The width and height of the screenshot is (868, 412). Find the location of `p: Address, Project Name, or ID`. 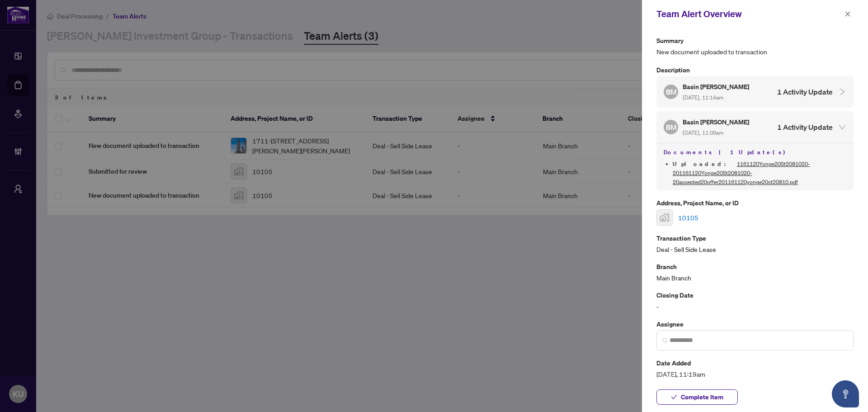

p: Address, Project Name, or ID is located at coordinates (755, 203).